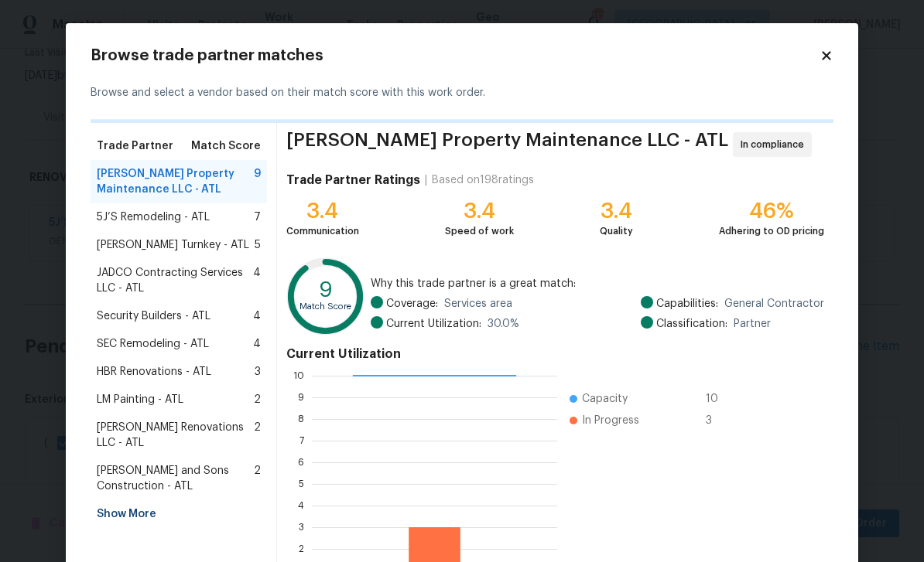  Describe the element at coordinates (687, 304) in the screenshot. I see `span: Capabilities:` at that location.